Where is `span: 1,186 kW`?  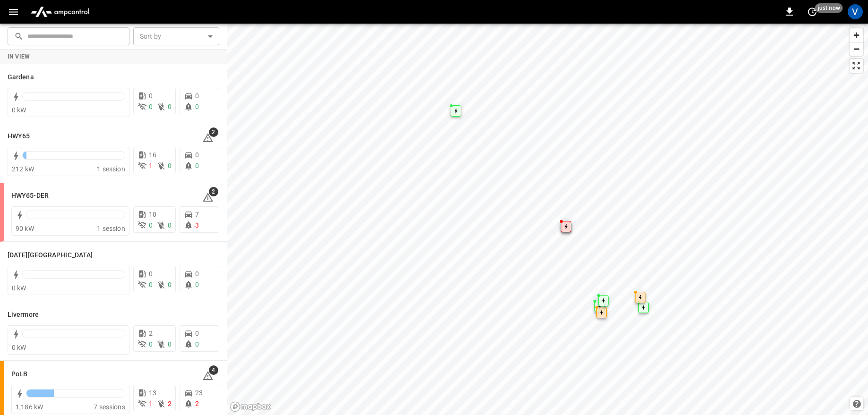
span: 1,186 kW is located at coordinates (30, 407).